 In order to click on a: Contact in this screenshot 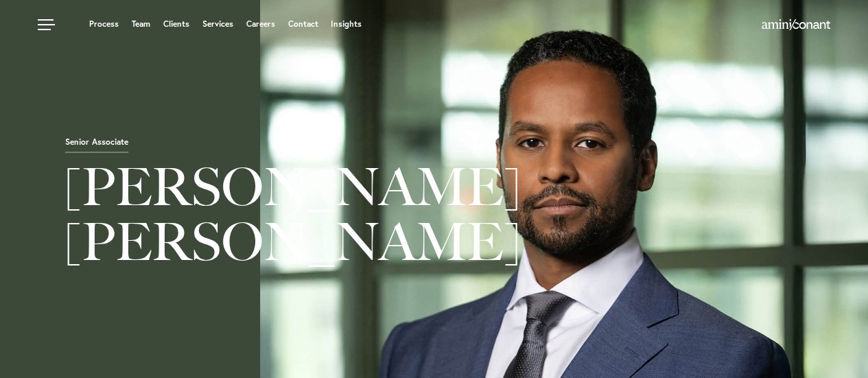, I will do `click(303, 24)`.